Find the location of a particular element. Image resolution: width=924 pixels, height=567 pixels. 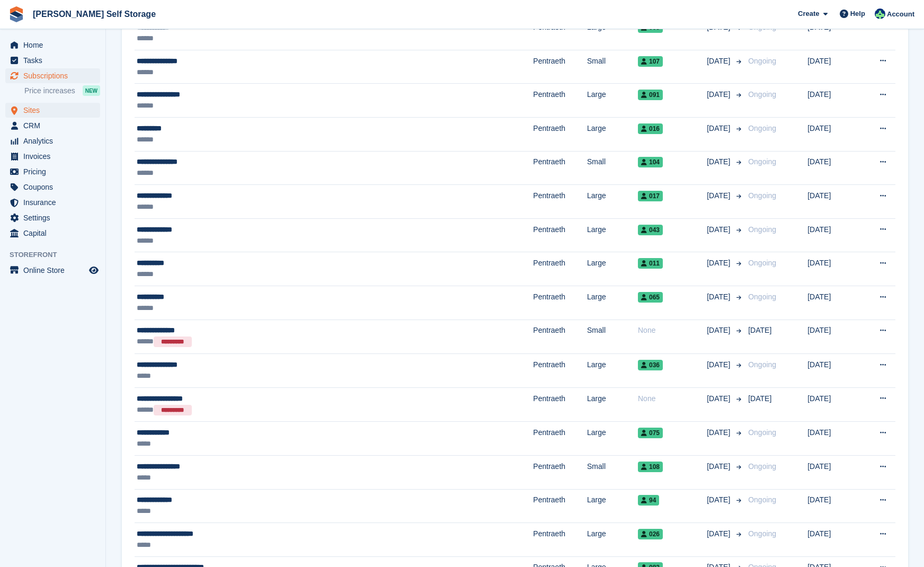

span: 011 is located at coordinates (650, 263).